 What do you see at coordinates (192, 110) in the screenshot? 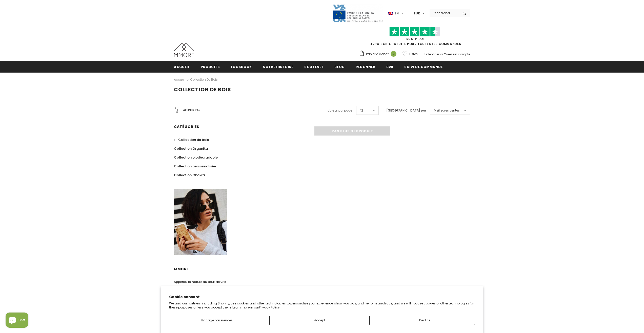
I see `span: Affiner par` at bounding box center [192, 110].